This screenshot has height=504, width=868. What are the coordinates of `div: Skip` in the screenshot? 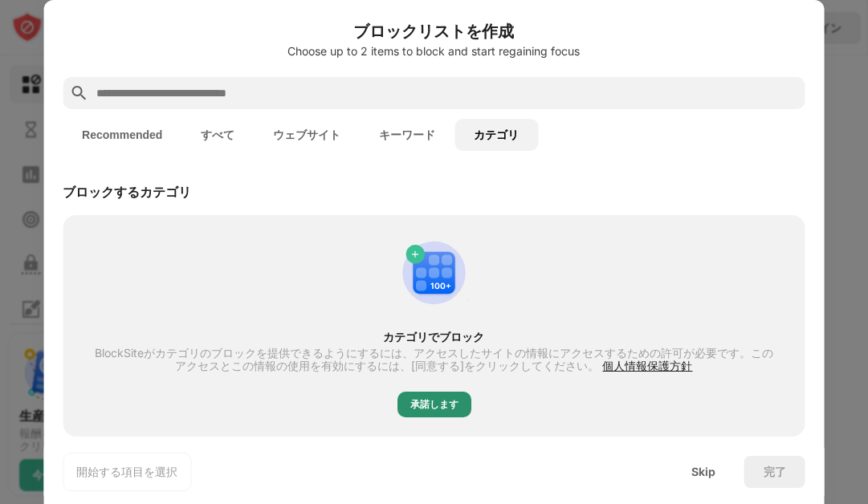 It's located at (704, 472).